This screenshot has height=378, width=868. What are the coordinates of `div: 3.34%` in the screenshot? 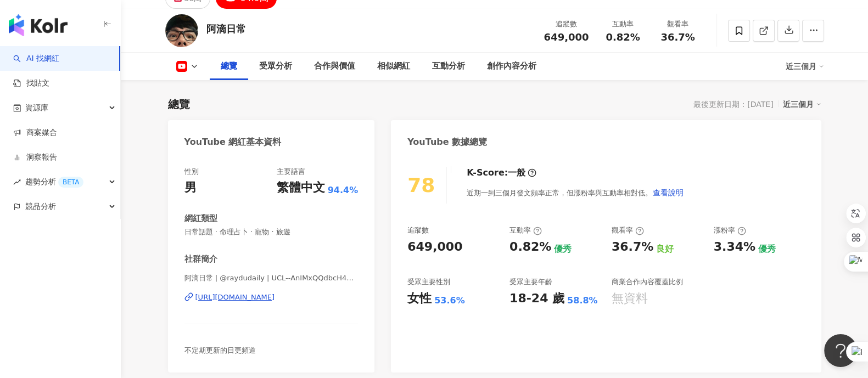 It's located at (734, 247).